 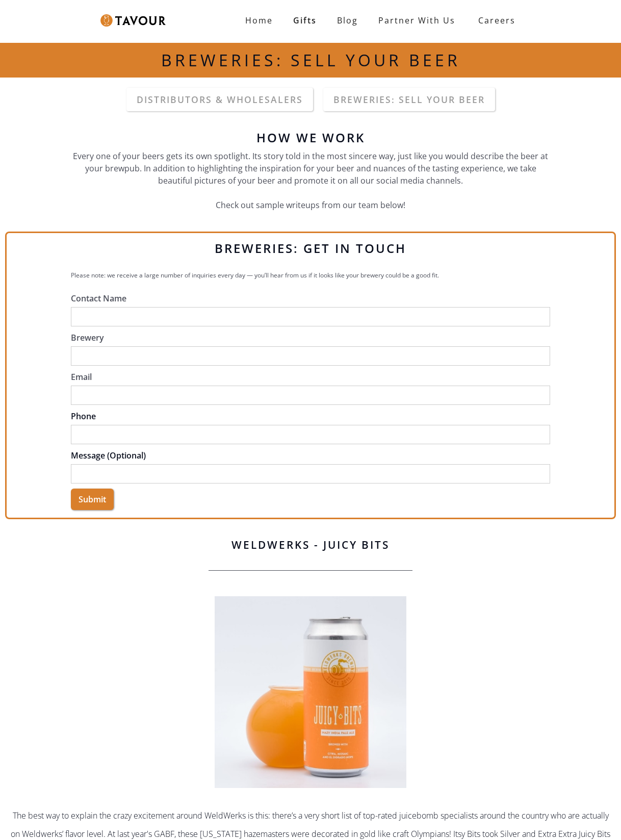 What do you see at coordinates (347, 20) in the screenshot?
I see `a: Blog` at bounding box center [347, 20].